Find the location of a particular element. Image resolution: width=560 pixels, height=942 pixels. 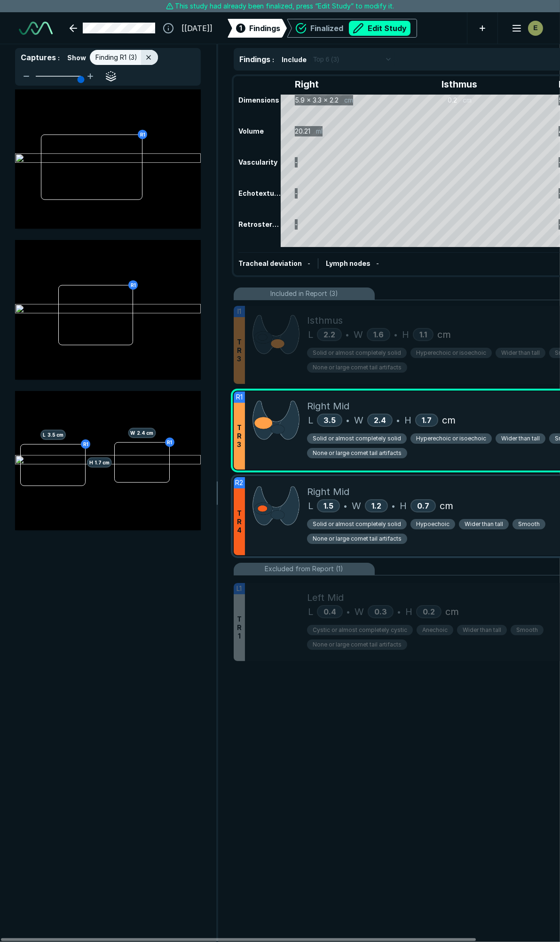

span: 1.2 is located at coordinates (376, 506).